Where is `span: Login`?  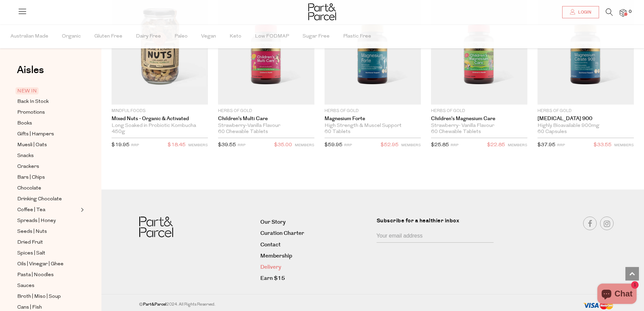 span: Login is located at coordinates (584, 12).